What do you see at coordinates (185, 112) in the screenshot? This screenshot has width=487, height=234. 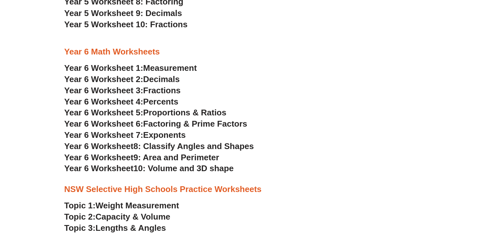 I see `span: Proportions & Ratios` at bounding box center [185, 112].